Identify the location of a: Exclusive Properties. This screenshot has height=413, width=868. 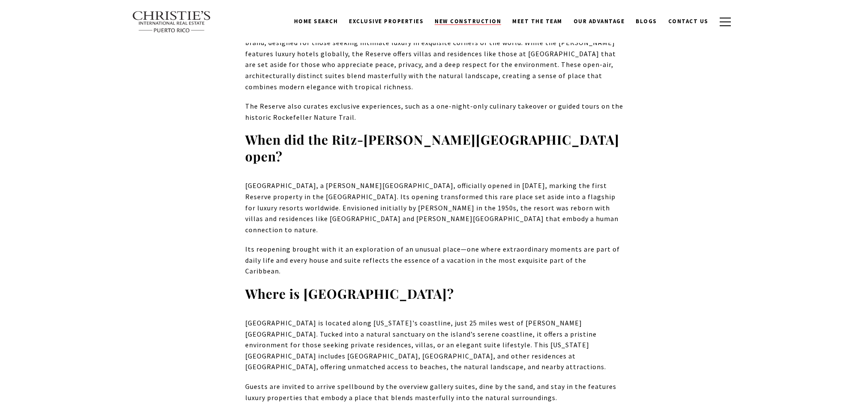
(386, 22).